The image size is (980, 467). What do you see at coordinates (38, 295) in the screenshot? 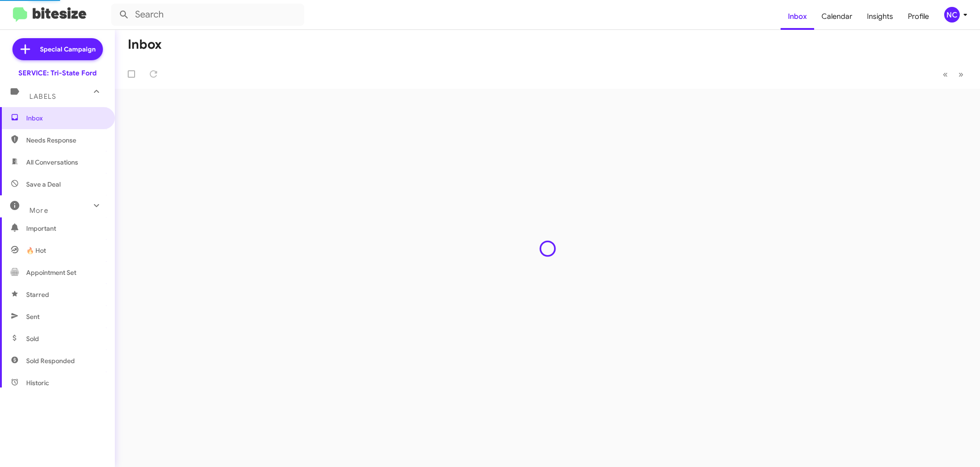
I see `span: Starred` at bounding box center [38, 295].